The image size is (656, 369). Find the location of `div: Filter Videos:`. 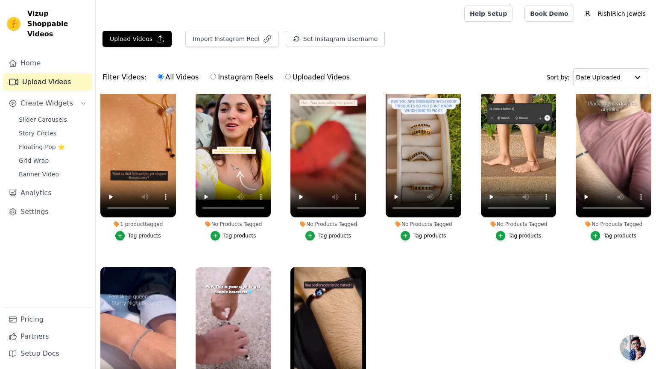

div: Filter Videos: is located at coordinates (229, 77).